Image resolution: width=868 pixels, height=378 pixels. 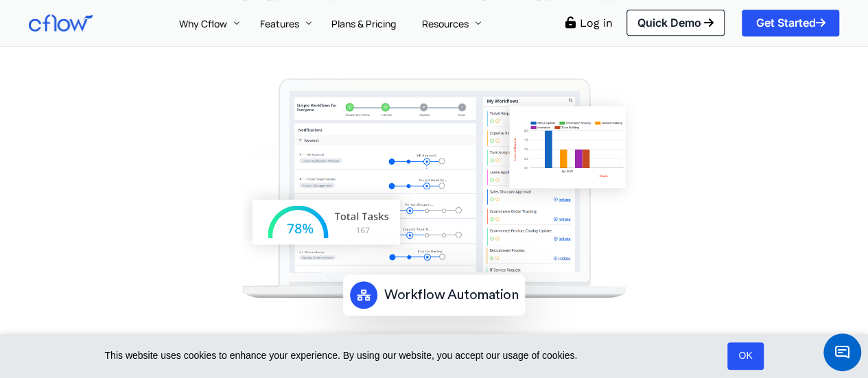 I want to click on span: Features, so click(x=279, y=24).